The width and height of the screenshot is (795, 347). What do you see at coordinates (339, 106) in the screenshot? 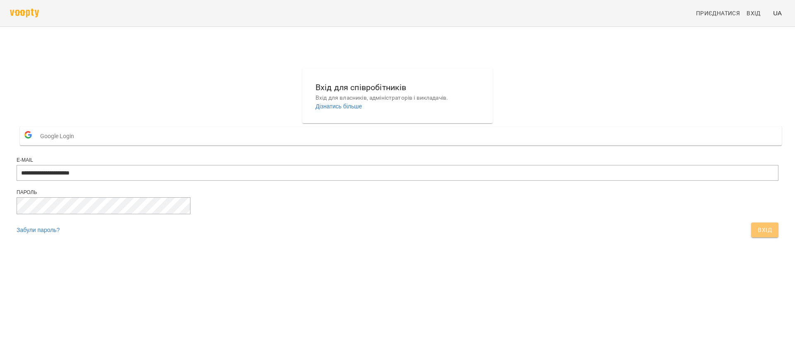
I see `a: Дізнатись більше` at bounding box center [339, 106].